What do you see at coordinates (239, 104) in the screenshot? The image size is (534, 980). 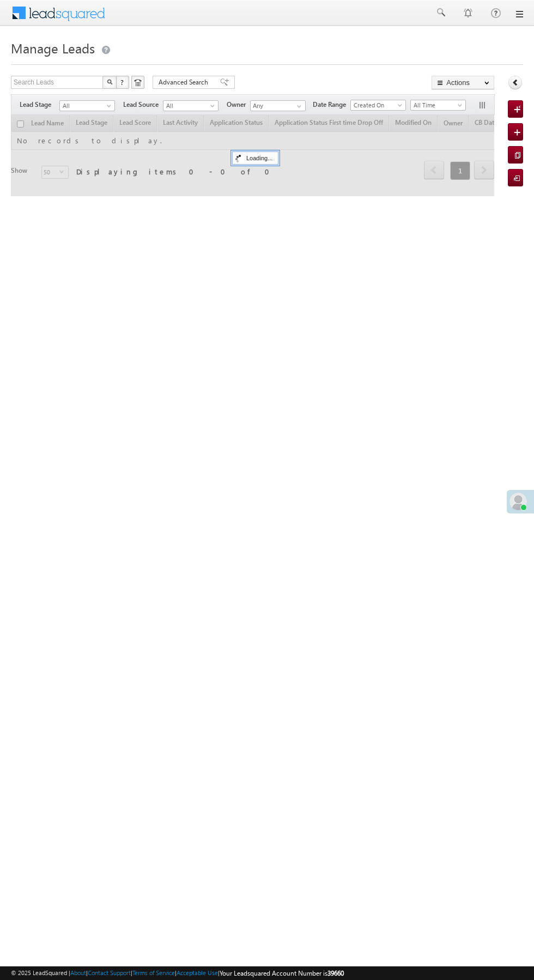 I see `span: Owner` at bounding box center [239, 104].